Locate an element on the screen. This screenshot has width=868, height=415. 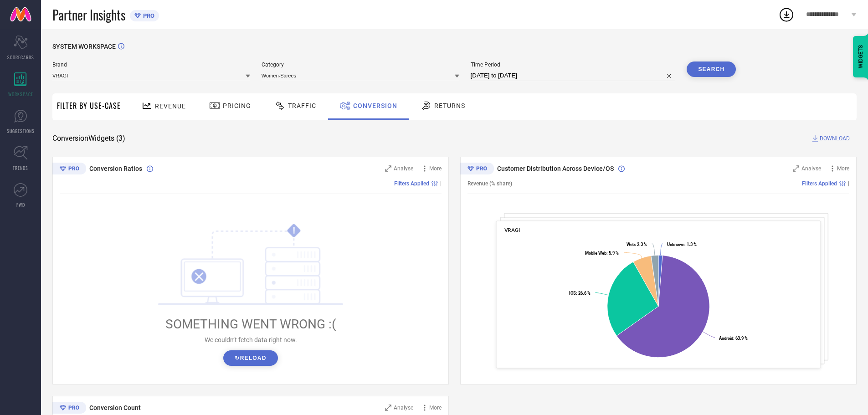
span: Conversion Widgets ( 3 ) is located at coordinates (89, 138).